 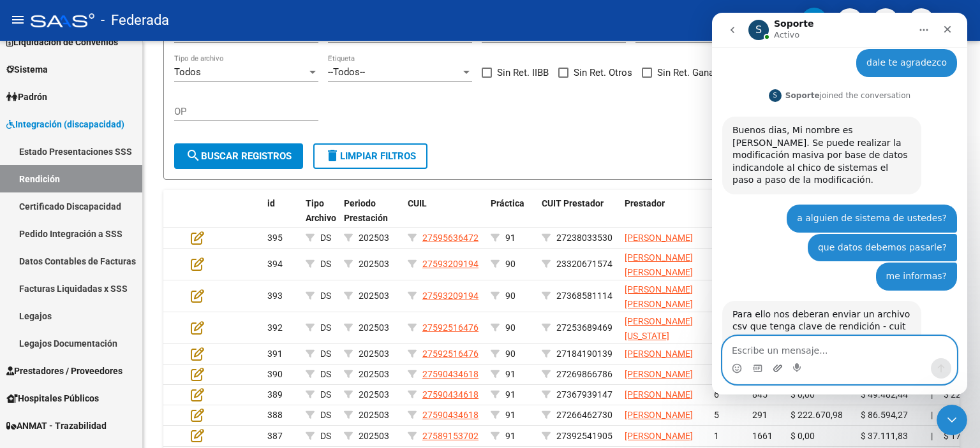 What do you see at coordinates (644, 204) in the screenshot?
I see `span: Prestador` at bounding box center [644, 204].